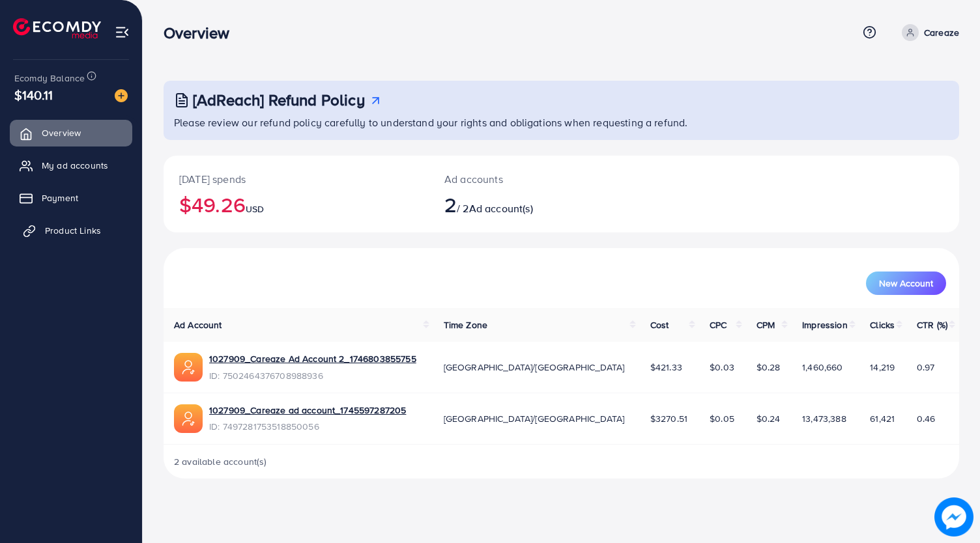 The width and height of the screenshot is (980, 543). What do you see at coordinates (768, 367) in the screenshot?
I see `span: $0.28` at bounding box center [768, 367].